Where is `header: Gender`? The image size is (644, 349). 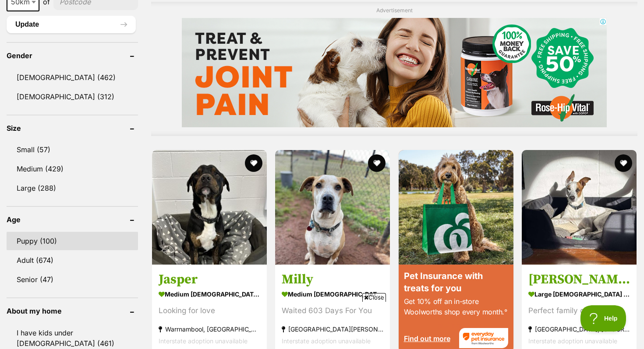 header: Gender is located at coordinates (72, 55).